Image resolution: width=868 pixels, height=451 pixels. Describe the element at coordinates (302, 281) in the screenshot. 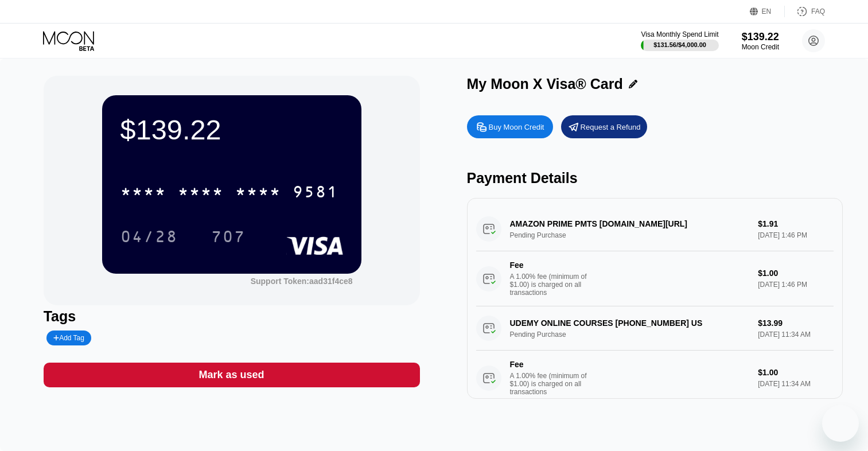

I see `div: Support Token: aad31f4ce8` at that location.